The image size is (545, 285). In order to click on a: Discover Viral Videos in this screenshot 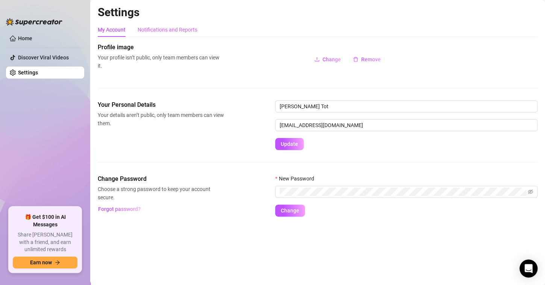, I will do `click(43, 58)`.